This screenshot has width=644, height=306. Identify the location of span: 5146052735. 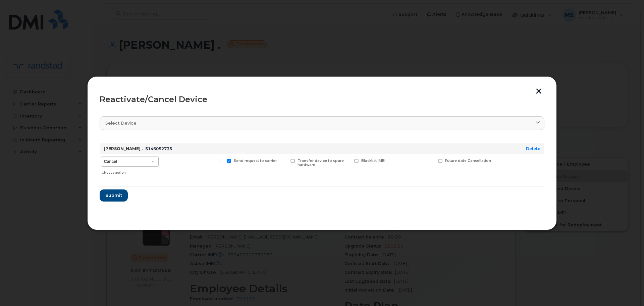
(159, 148).